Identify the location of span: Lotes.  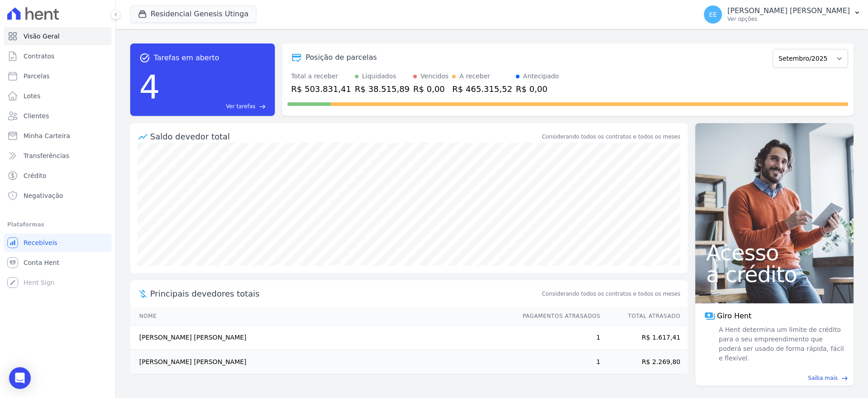
(32, 96).